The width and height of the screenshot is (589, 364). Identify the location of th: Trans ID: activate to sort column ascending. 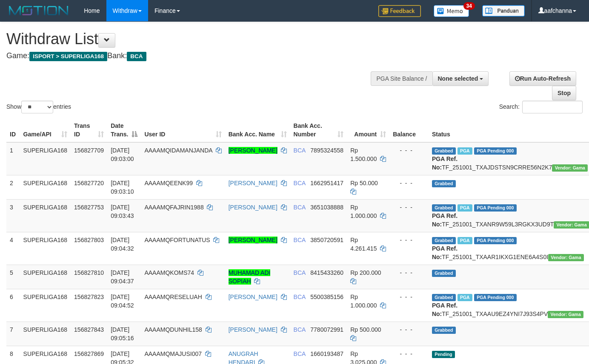
(89, 130).